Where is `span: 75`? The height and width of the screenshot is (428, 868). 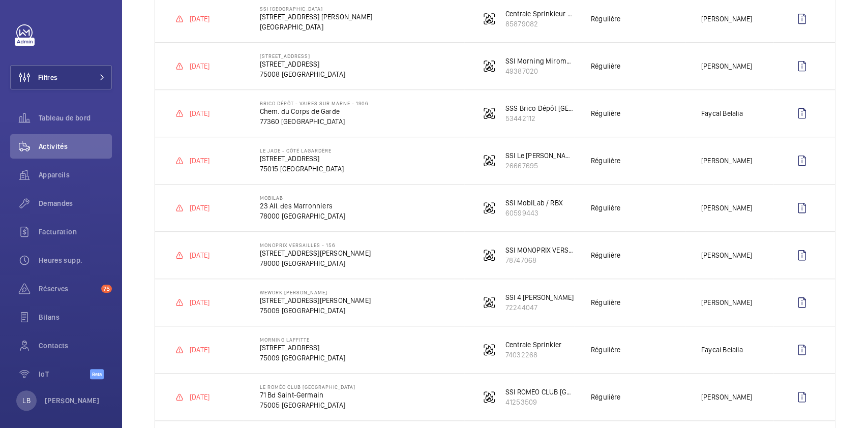 span: 75 is located at coordinates (106, 289).